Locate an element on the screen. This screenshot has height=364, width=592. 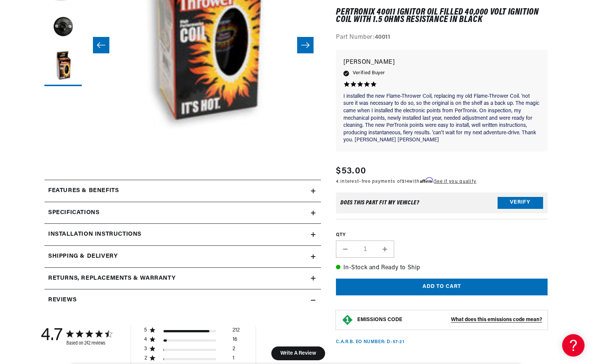
p: 4 interest-free payments of with . is located at coordinates (406, 181).